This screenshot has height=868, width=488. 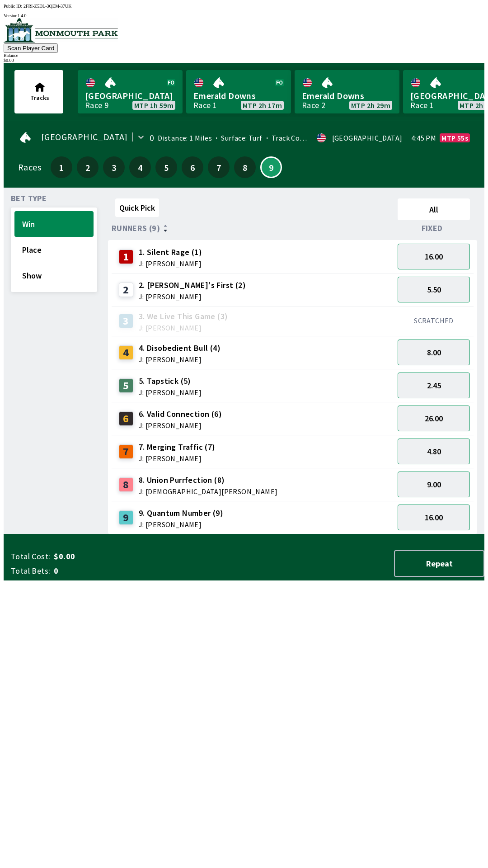 I want to click on button: 7, so click(x=219, y=167).